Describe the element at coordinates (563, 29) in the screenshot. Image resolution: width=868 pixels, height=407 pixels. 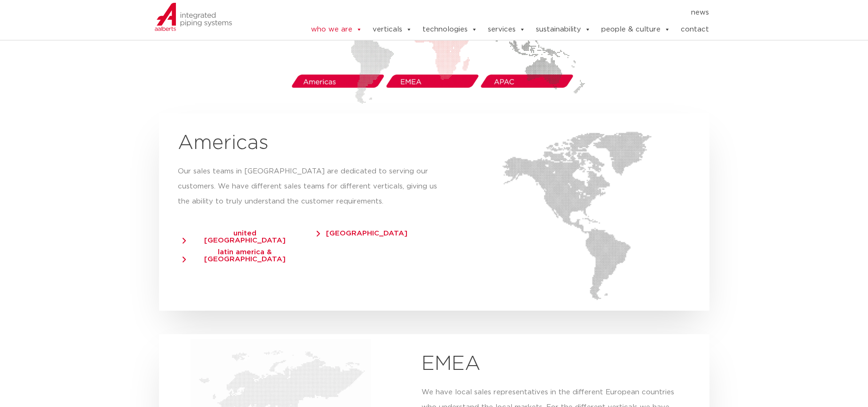
I see `a: sustainability` at that location.